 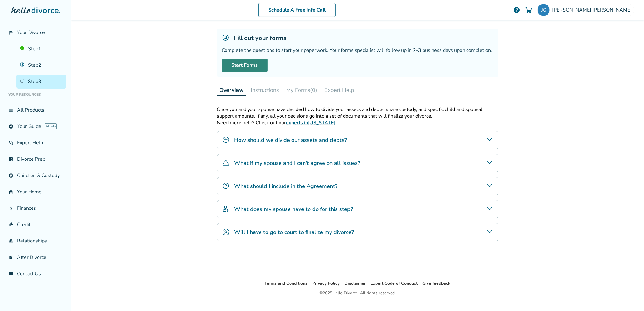 I want to click on li: Disclaimer, so click(x=356, y=284).